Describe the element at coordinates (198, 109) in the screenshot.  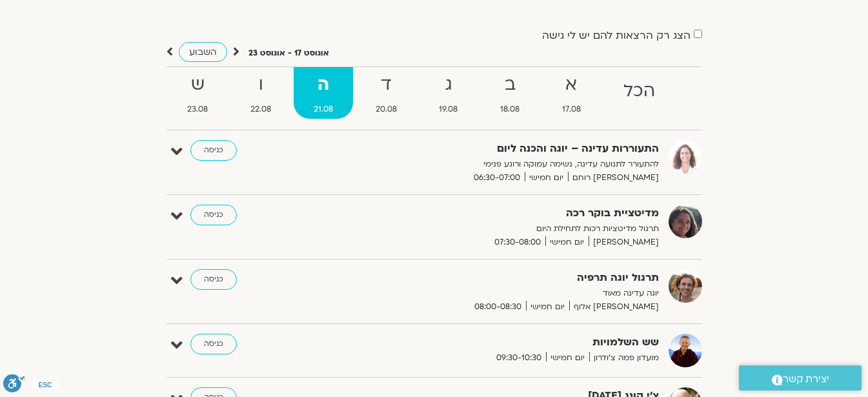
I see `span: 23.08` at that location.